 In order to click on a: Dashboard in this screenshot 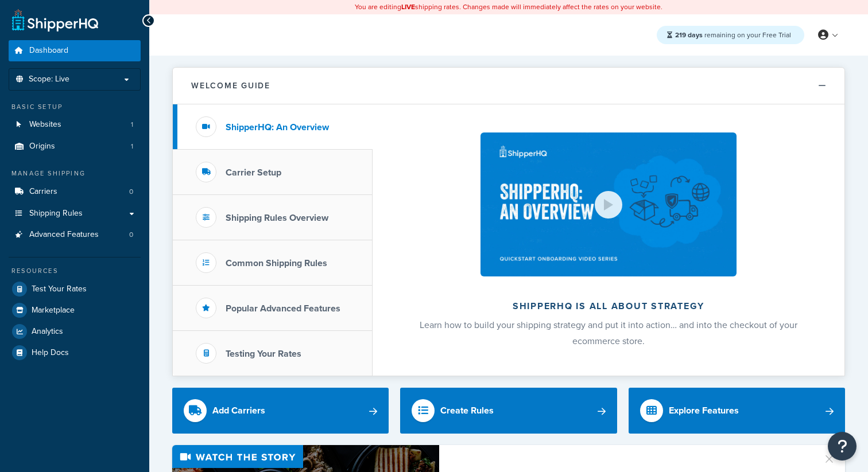, I will do `click(74, 50)`.